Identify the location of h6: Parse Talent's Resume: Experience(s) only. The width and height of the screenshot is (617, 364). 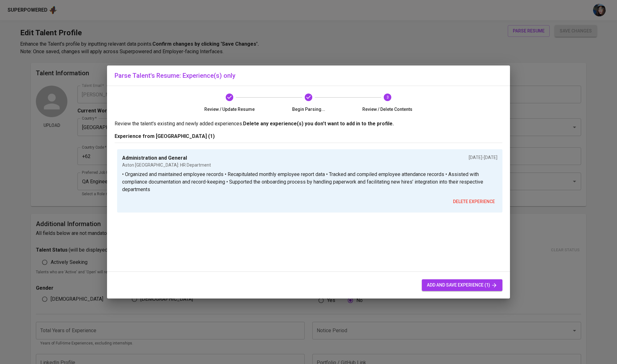
(308, 76).